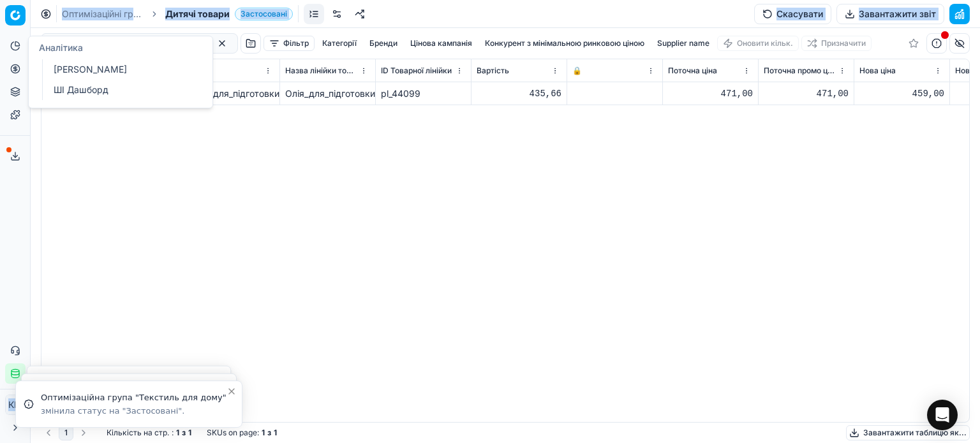 The image size is (980, 443). Describe the element at coordinates (264, 14) in the screenshot. I see `span: Застосовані` at that location.